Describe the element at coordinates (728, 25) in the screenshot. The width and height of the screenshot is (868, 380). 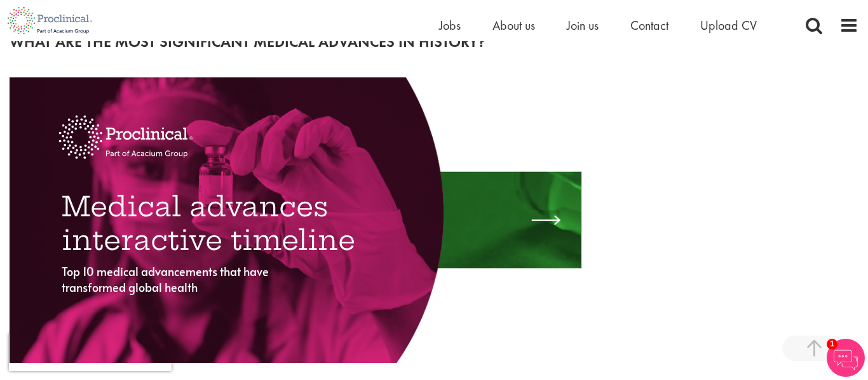
I see `span: Upload CV` at that location.